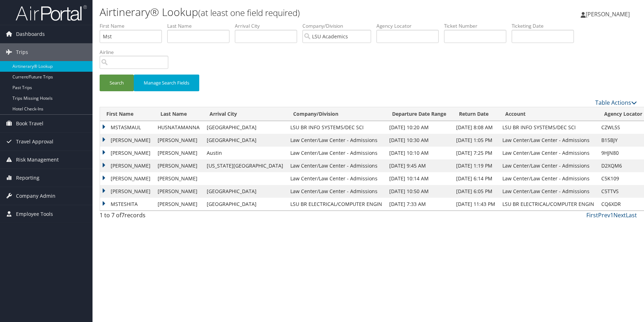 This screenshot has width=644, height=322. What do you see at coordinates (245, 153) in the screenshot?
I see `td: Austin` at bounding box center [245, 153].